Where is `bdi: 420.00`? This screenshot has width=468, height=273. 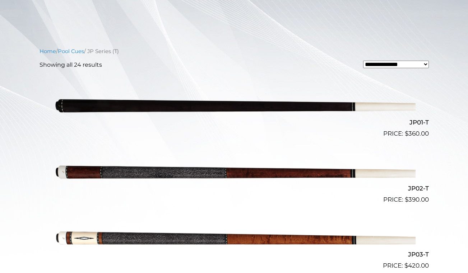 bdi: 420.00 is located at coordinates (416, 266).